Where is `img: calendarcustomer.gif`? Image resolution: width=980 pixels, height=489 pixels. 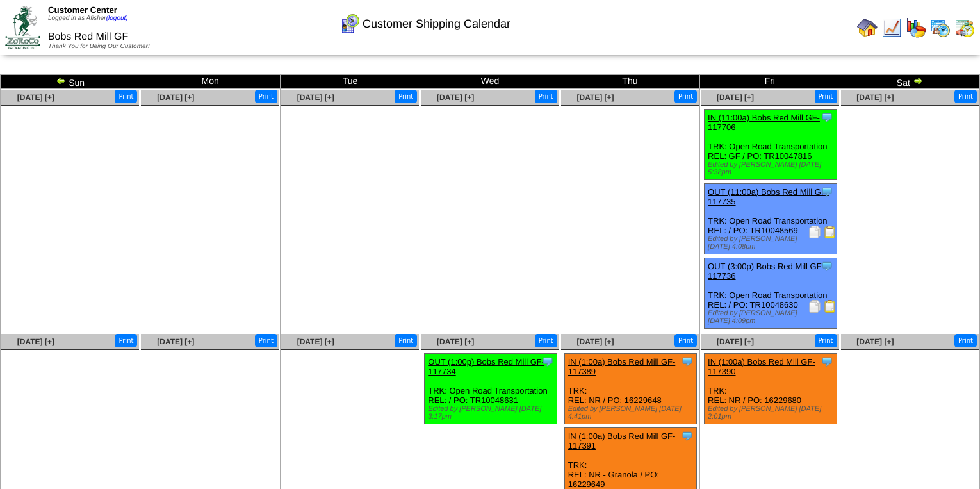 img: calendarcustomer.gif is located at coordinates (349, 24).